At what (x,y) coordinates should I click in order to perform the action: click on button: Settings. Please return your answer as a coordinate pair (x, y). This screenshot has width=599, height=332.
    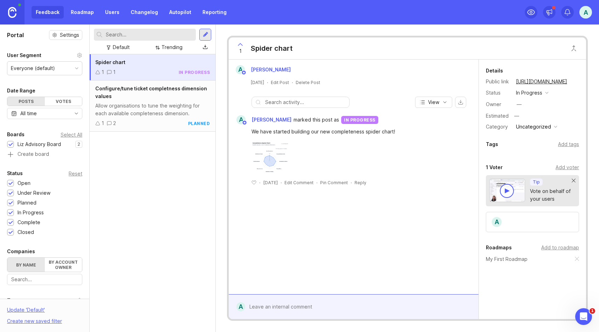
    Looking at the image, I should click on (66, 35).